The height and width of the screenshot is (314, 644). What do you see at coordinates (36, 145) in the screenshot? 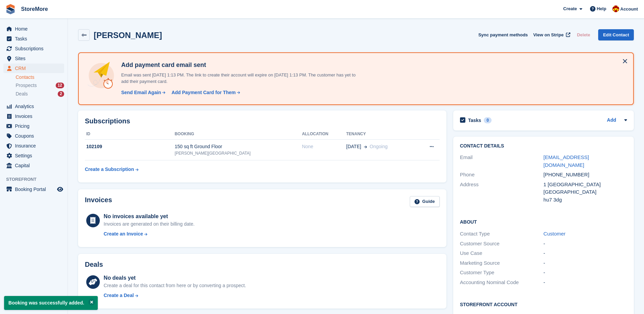
I see `span: Insurance` at bounding box center [36, 145].